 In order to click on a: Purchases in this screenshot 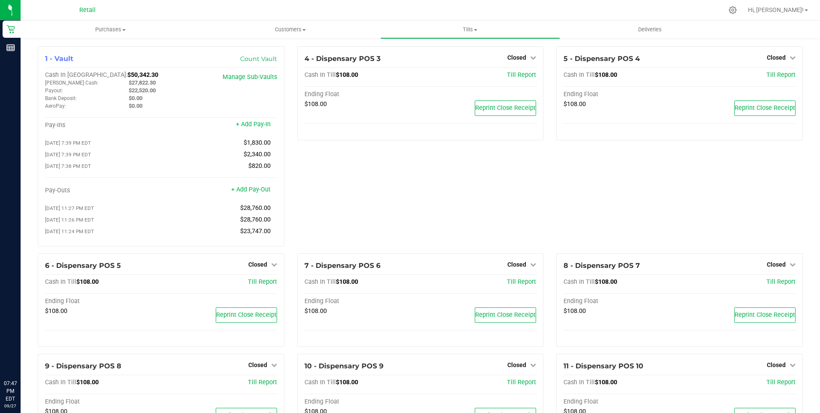, I will do `click(110, 30)`.